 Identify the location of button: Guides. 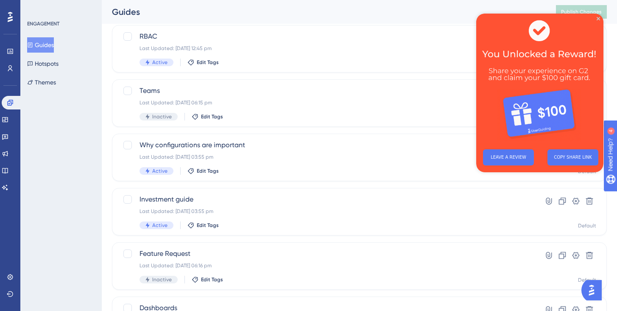
(40, 45).